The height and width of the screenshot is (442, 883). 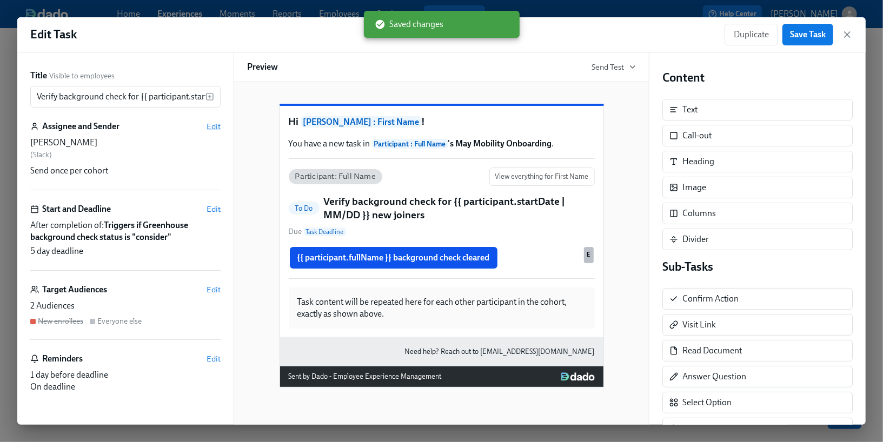 What do you see at coordinates (57, 252) in the screenshot?
I see `span: 5 day deadline` at bounding box center [57, 252].